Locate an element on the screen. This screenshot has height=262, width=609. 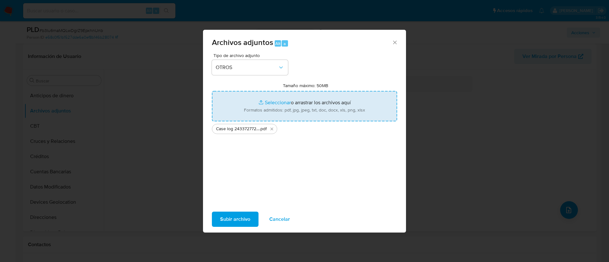
button: Subir archivo is located at coordinates (235, 219).